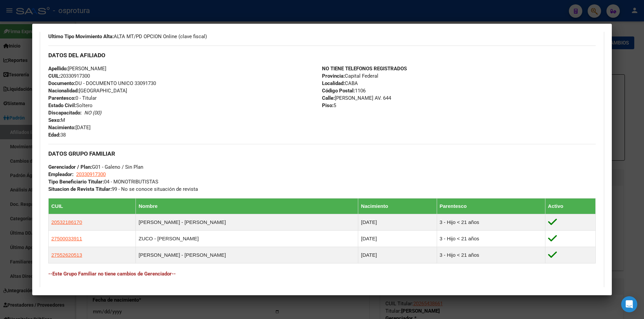 This screenshot has height=319, width=644. What do you see at coordinates (80, 189) in the screenshot?
I see `strong: Situacion de Revista Titular:` at bounding box center [80, 189].